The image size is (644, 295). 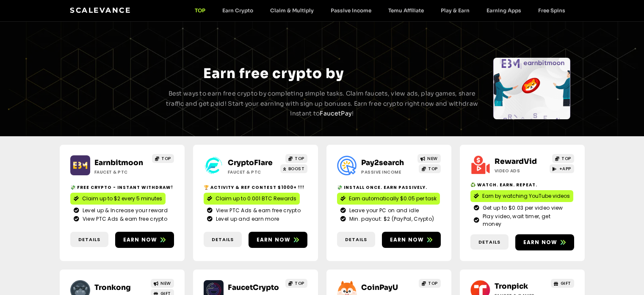 I want to click on span: Claim up to $2 every 5 minutes, so click(x=122, y=198).